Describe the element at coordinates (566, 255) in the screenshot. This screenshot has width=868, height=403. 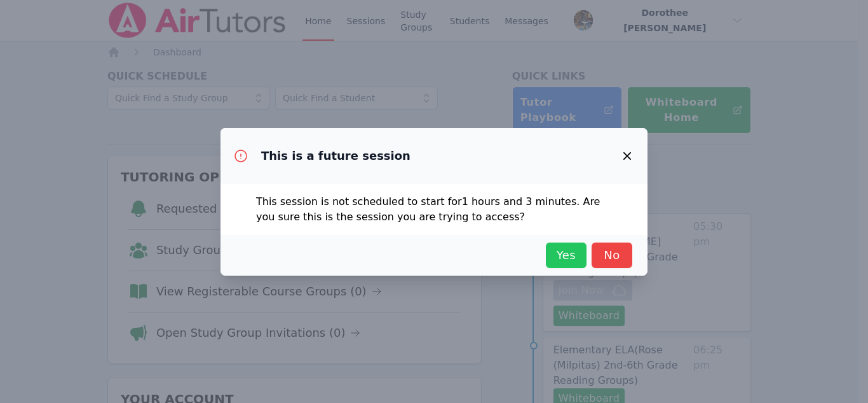
I see `button: Yes` at that location.